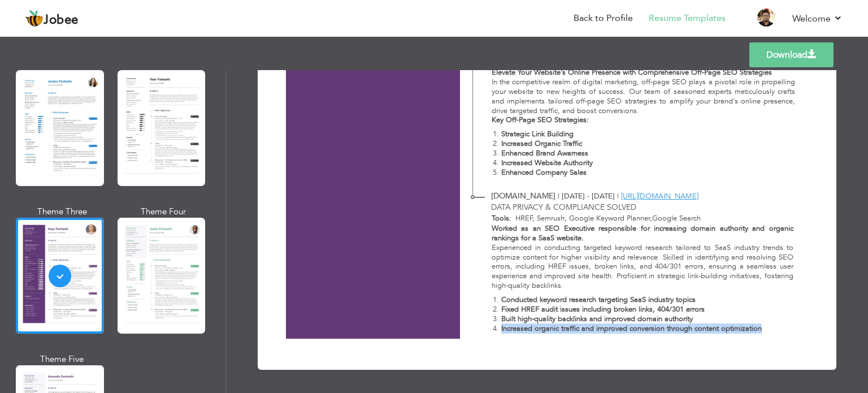  I want to click on strong: Worked as an SEO Executive responsible for increasing domain authority and organic rankings for a..., so click(643, 234).